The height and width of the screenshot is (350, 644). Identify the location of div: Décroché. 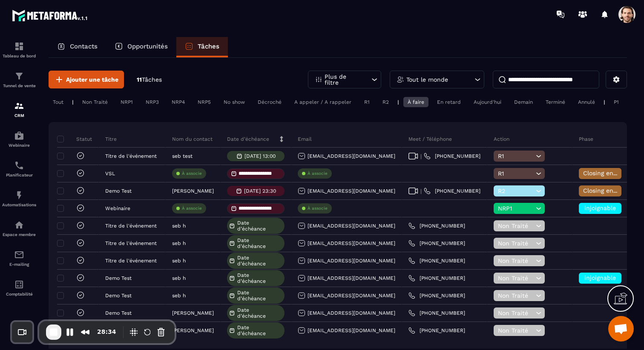
(270, 102).